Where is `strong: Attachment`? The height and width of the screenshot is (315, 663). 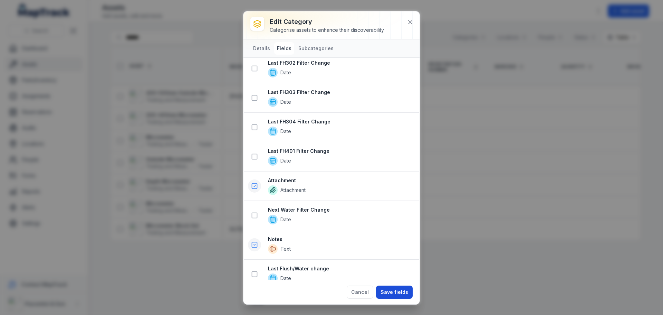
strong: Attachment is located at coordinates (341, 180).